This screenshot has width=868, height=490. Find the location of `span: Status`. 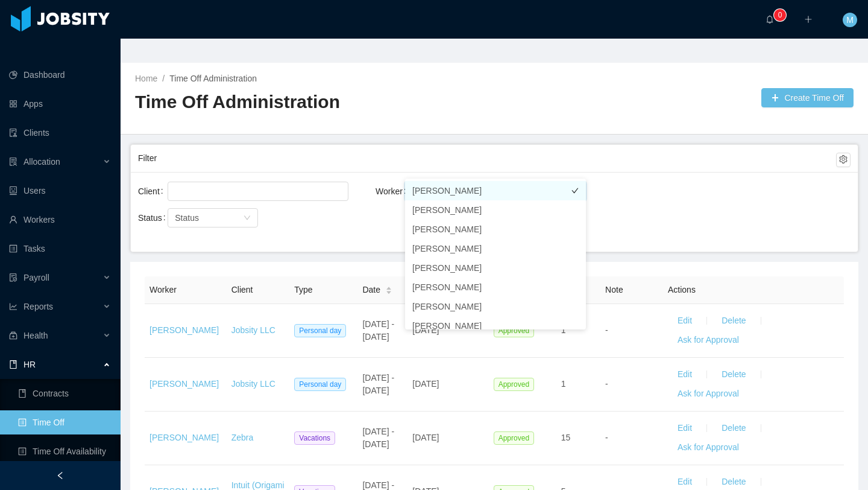

span: Status is located at coordinates (187, 218).